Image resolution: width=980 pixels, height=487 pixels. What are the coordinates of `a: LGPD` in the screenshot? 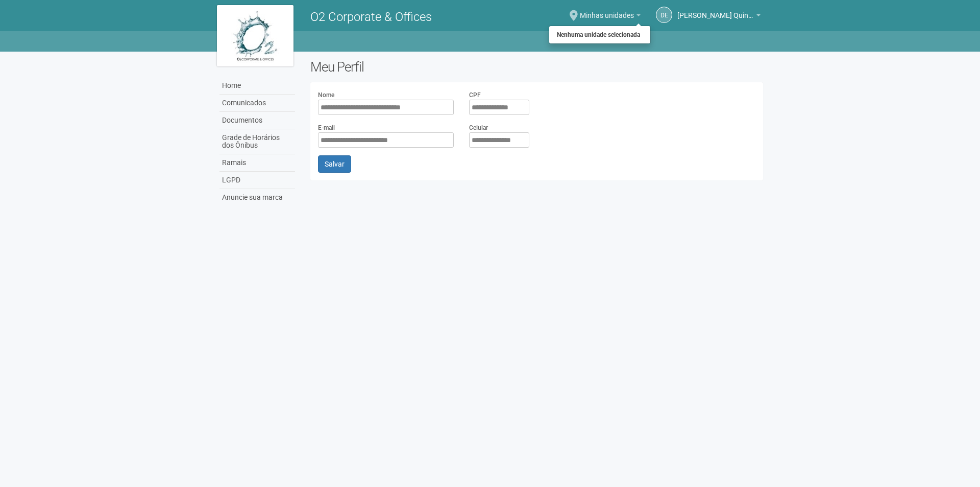 It's located at (258, 180).